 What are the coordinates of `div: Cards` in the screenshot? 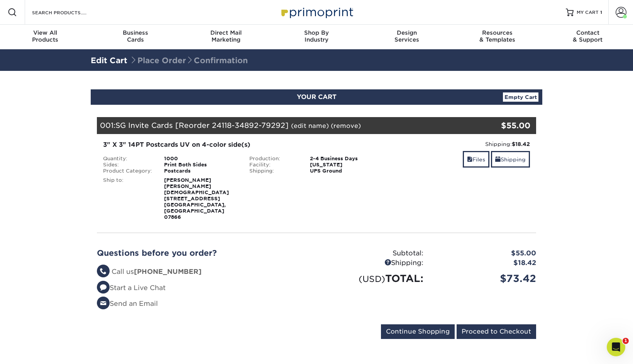 It's located at (135, 36).